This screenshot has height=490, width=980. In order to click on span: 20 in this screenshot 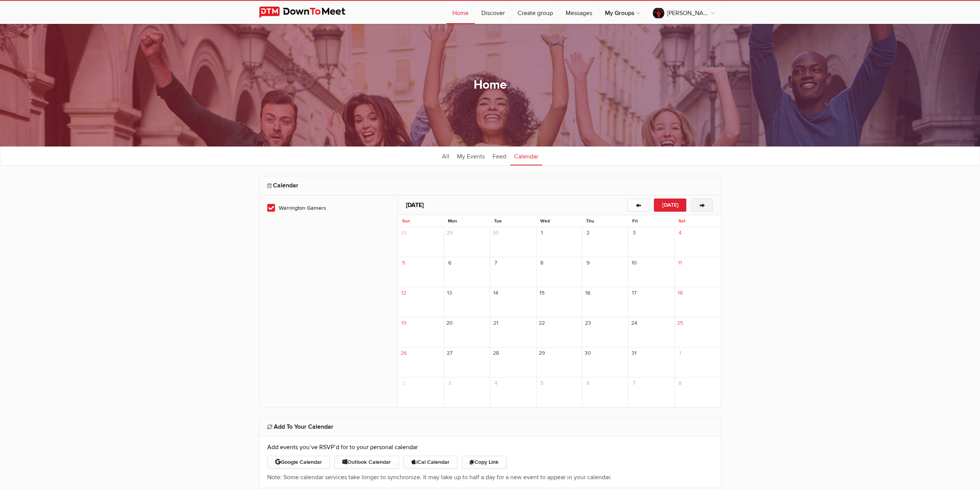, I will do `click(450, 322)`.